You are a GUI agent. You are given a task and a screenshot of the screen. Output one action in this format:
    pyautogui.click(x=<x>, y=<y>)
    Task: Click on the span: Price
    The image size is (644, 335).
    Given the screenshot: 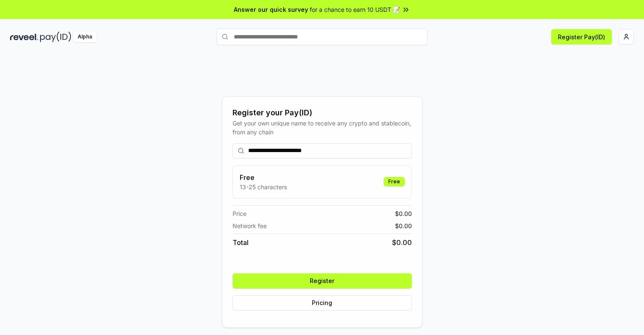 What is the action you would take?
    pyautogui.click(x=239, y=213)
    